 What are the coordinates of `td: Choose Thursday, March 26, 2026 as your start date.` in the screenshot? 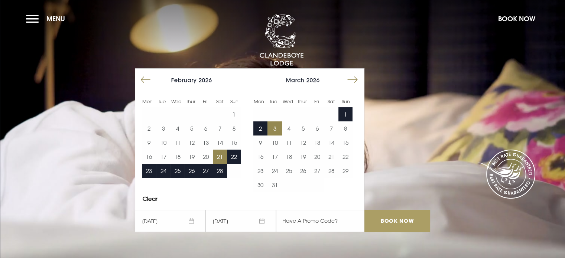 It's located at (303, 171).